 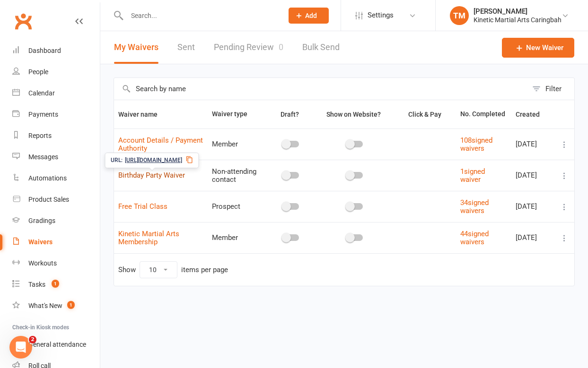 What do you see at coordinates (354, 114) in the screenshot?
I see `button: Show on Website?` at bounding box center [354, 114].